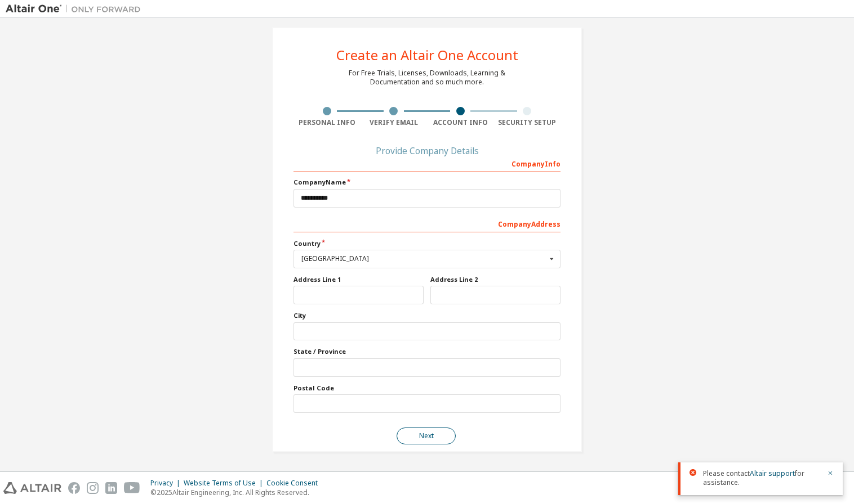  Describe the element at coordinates (225, 483) in the screenshot. I see `div: Website Terms of Use` at that location.